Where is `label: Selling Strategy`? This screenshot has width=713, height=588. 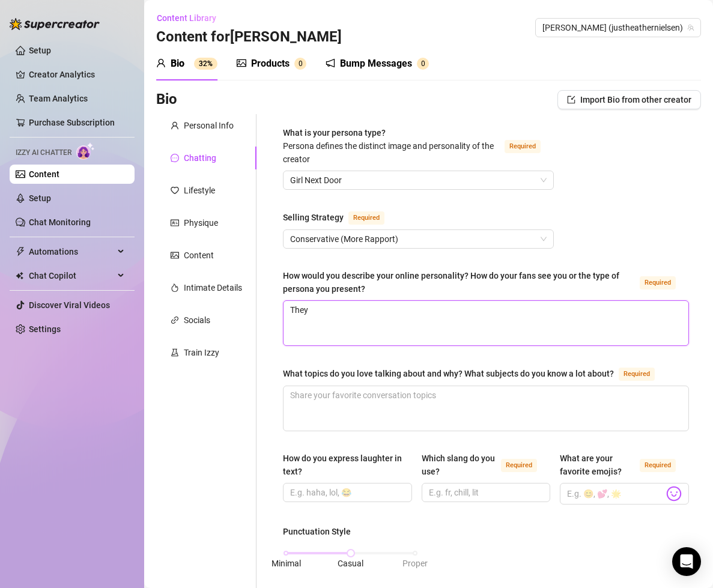
label: Selling Strategy is located at coordinates (340, 218).